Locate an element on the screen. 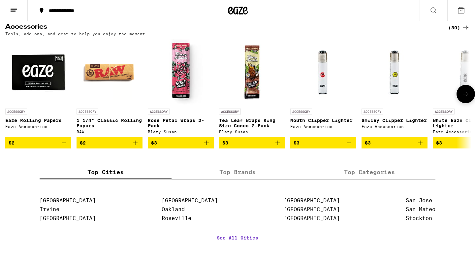 The width and height of the screenshot is (475, 258). a: Open page for Rose Petal Wraps 2-Pack from Blazy Susan is located at coordinates (181, 88).